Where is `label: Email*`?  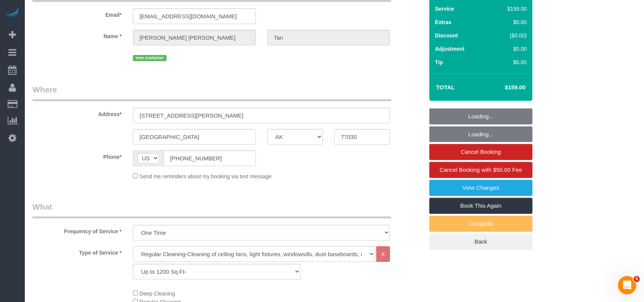 label: Email* is located at coordinates (77, 13).